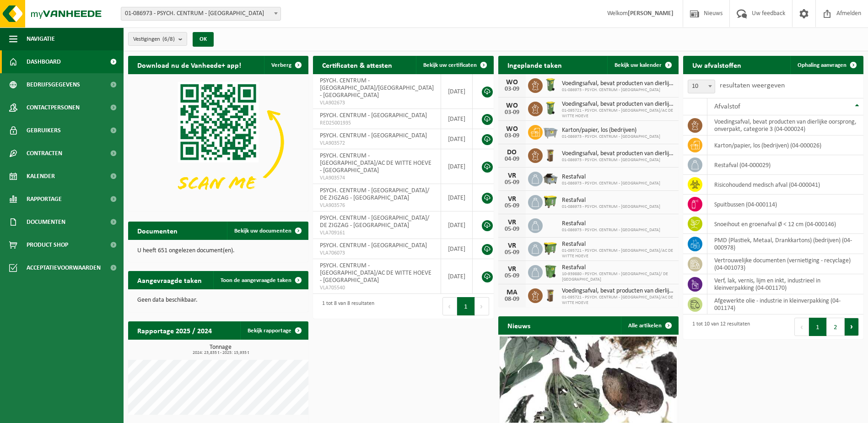  What do you see at coordinates (169, 39) in the screenshot?
I see `count: (6/8)` at bounding box center [169, 39].